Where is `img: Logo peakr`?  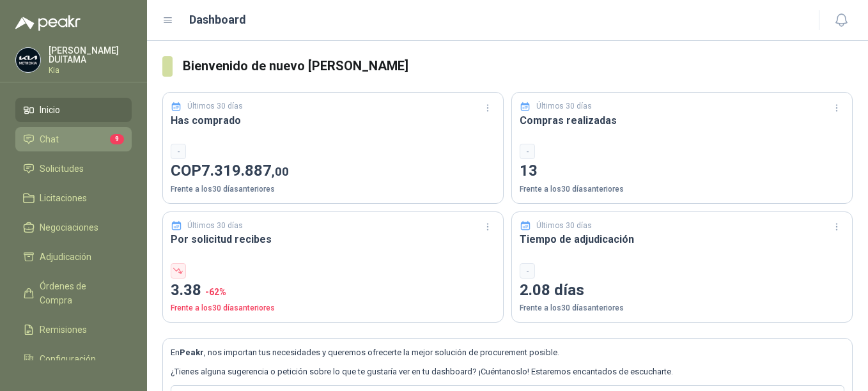
img: Logo peakr is located at coordinates (48, 23).